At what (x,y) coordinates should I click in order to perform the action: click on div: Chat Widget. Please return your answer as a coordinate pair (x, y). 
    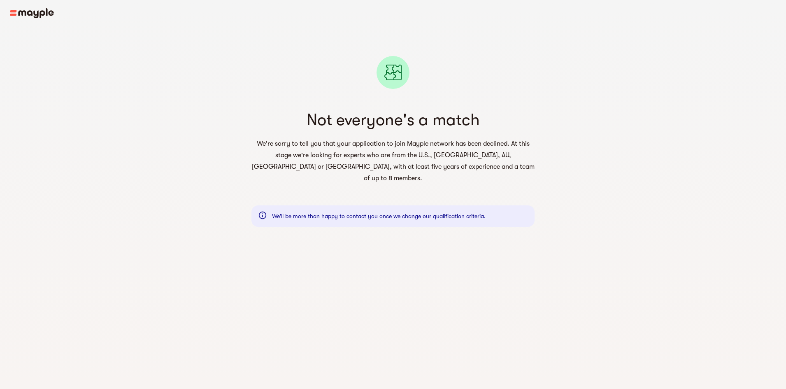
    Looking at the image, I should click on (766, 369).